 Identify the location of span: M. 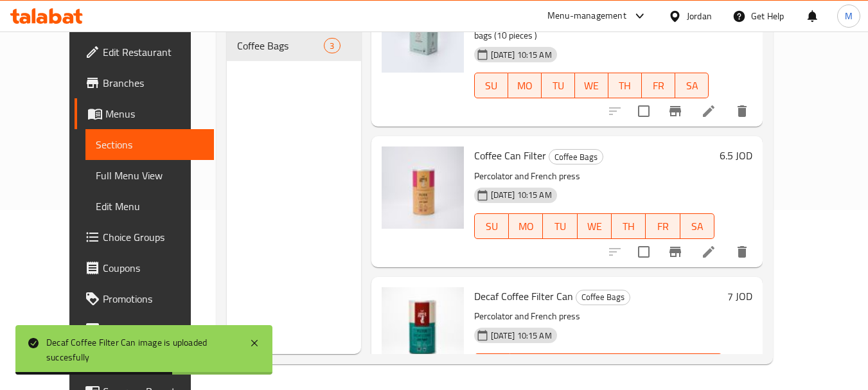
(849, 16).